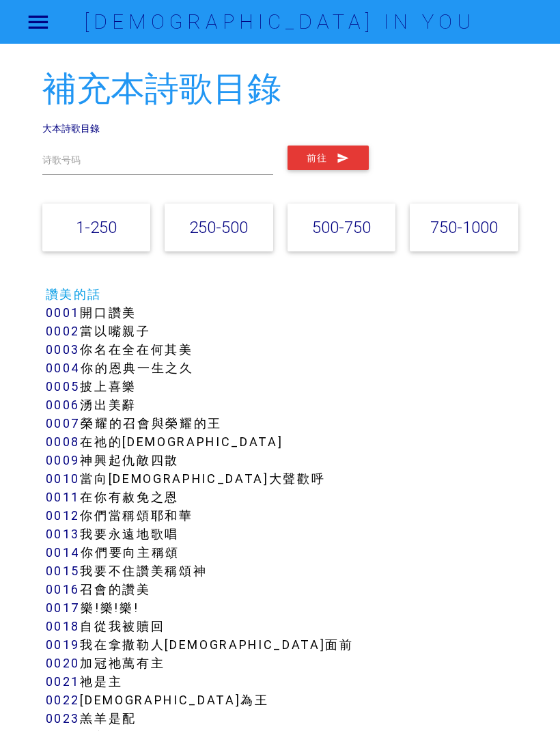 The image size is (560, 731). What do you see at coordinates (218, 226) in the screenshot?
I see `a: 250-500` at bounding box center [218, 226].